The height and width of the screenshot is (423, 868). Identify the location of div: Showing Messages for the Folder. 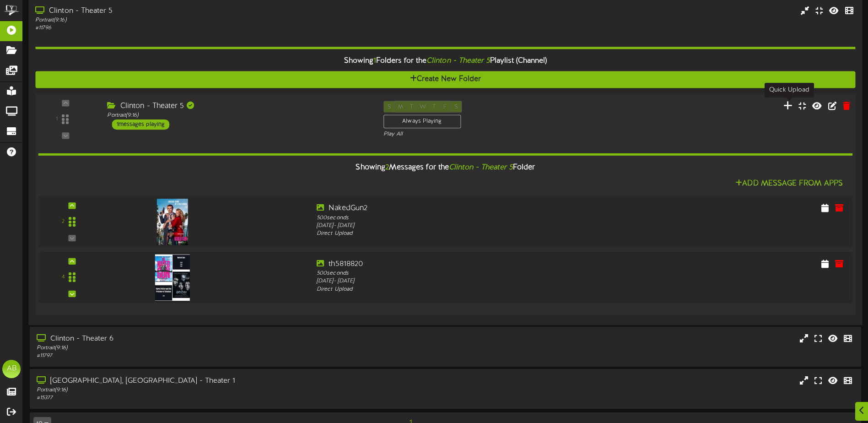
(445, 168).